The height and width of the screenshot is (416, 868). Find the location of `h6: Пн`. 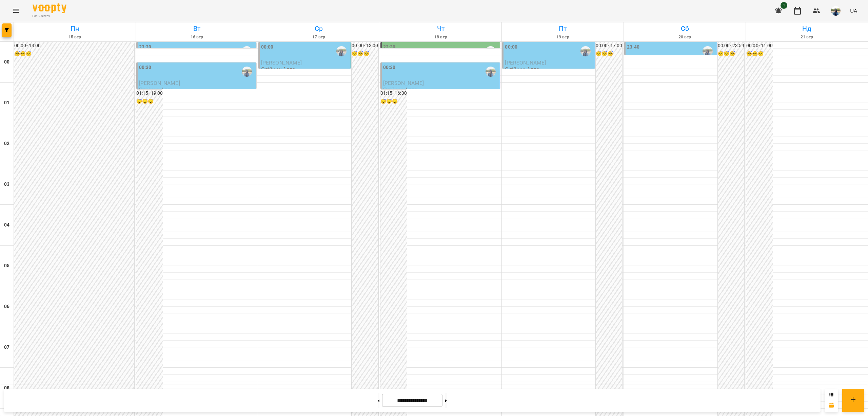

h6: Пн is located at coordinates (75, 29).